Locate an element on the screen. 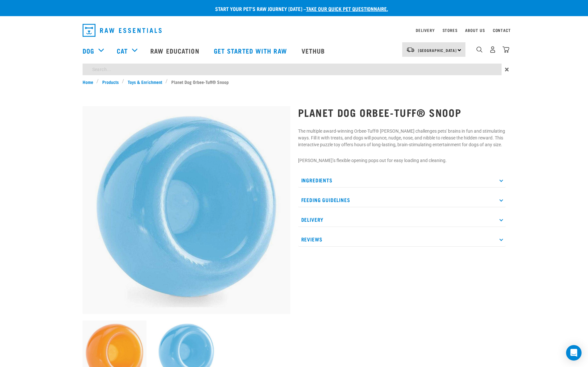  p: Reviews is located at coordinates (402, 239).